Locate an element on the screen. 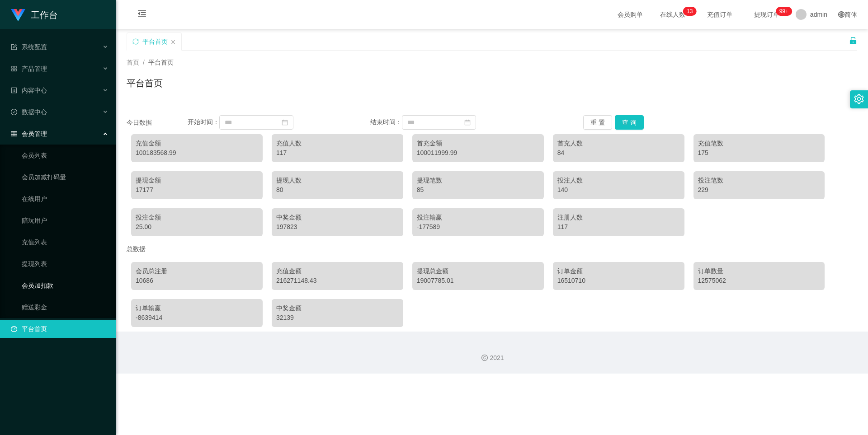  a: 会员加扣款 is located at coordinates (65, 285).